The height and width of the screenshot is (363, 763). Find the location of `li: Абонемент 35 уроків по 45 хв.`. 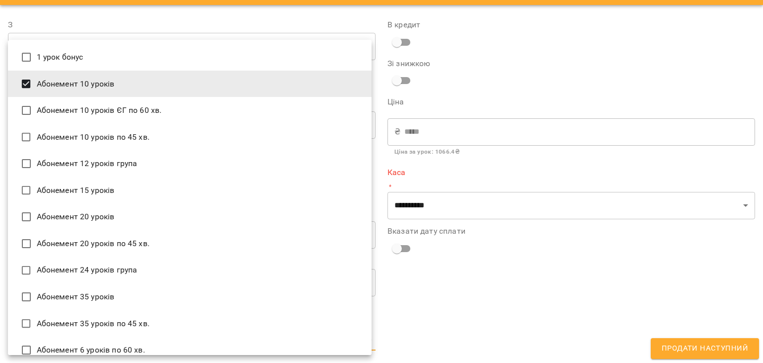

li: Абонемент 35 уроків по 45 хв. is located at coordinates (190, 323).